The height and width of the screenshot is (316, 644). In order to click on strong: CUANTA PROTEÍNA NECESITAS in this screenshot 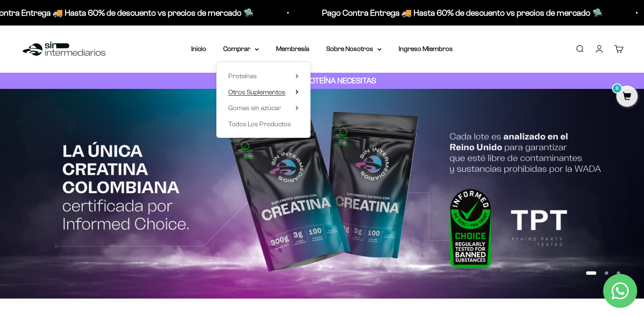, I will do `click(322, 81)`.